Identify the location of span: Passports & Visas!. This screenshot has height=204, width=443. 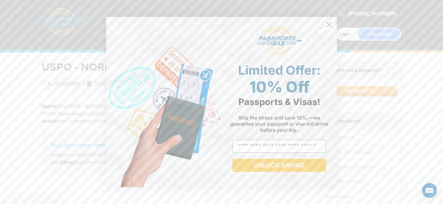
(279, 102).